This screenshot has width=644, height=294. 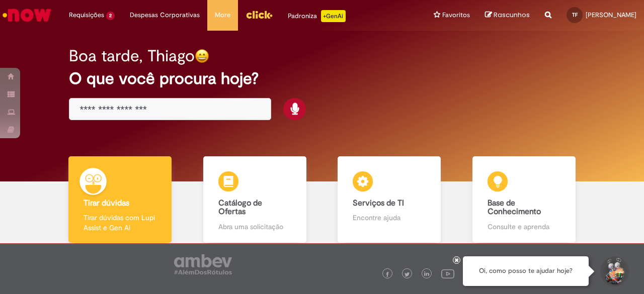 What do you see at coordinates (387, 274) in the screenshot?
I see `img: logo_footer_facebook.png` at bounding box center [387, 274].